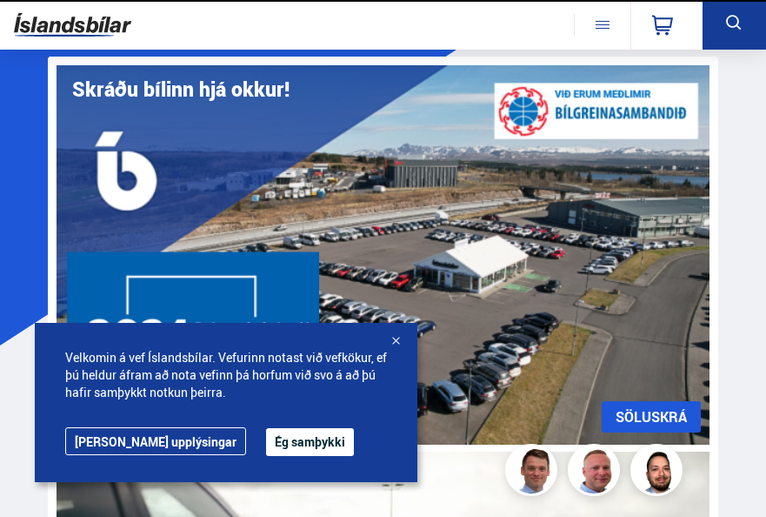  Describe the element at coordinates (310, 442) in the screenshot. I see `button: Ég samþykki` at that location.